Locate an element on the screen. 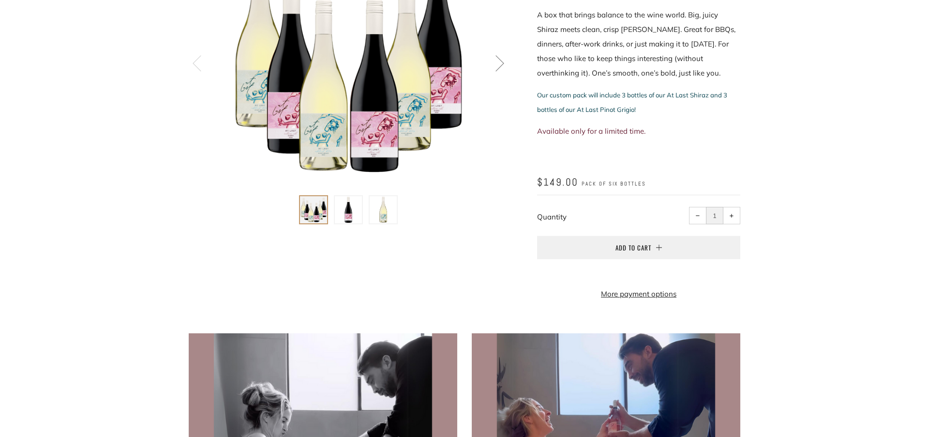 The image size is (929, 437). input: quantity is located at coordinates (715, 215).